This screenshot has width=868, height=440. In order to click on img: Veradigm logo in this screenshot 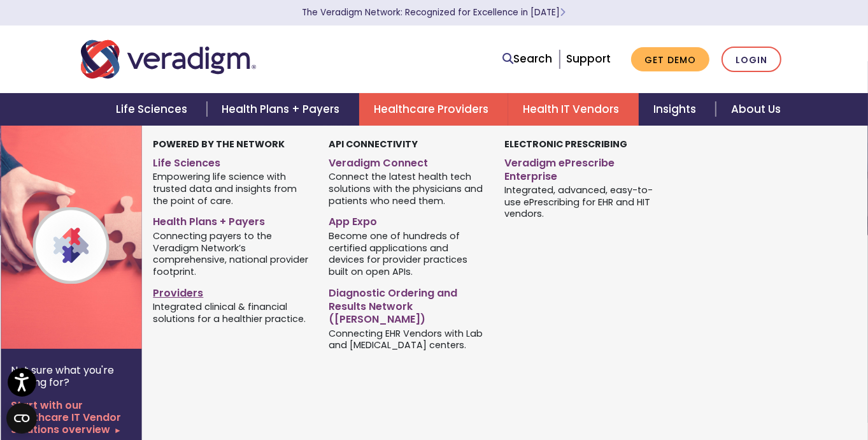, I will do `click(168, 59)`.